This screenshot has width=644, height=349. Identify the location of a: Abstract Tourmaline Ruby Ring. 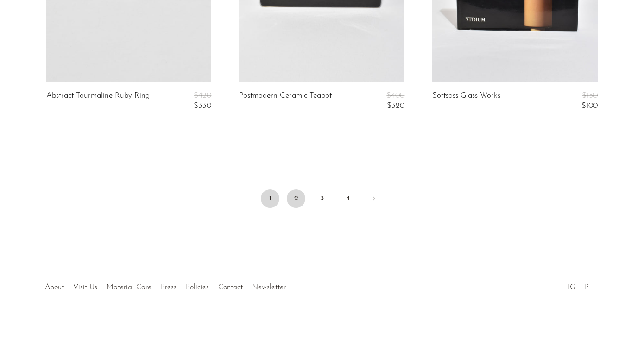
(97, 101).